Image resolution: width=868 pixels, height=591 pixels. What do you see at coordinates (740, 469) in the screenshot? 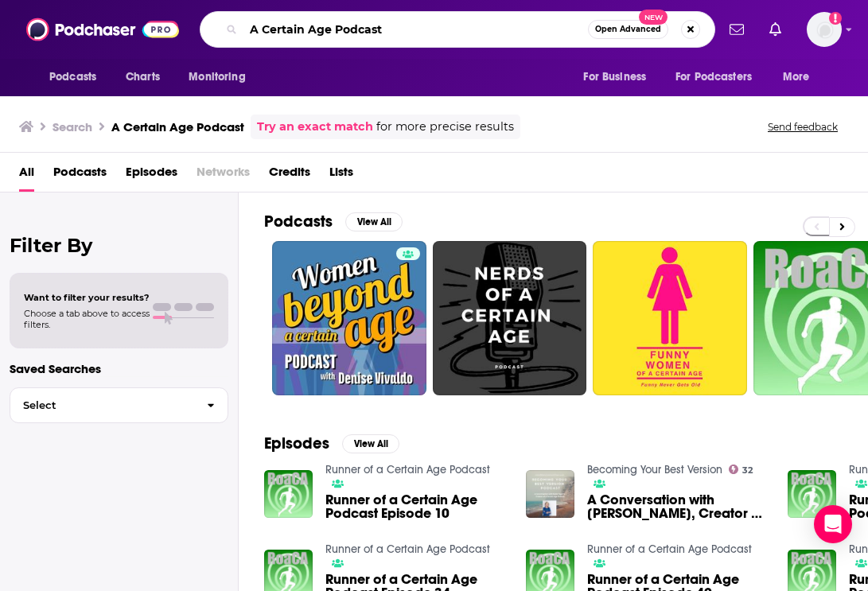
I see `a: 32` at bounding box center [740, 469].